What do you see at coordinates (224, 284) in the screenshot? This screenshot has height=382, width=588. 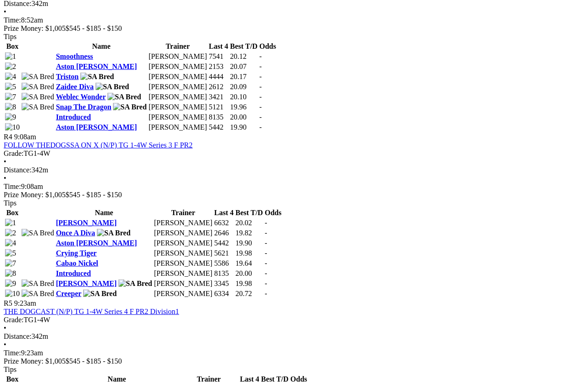 I see `td: 3345` at bounding box center [224, 284].